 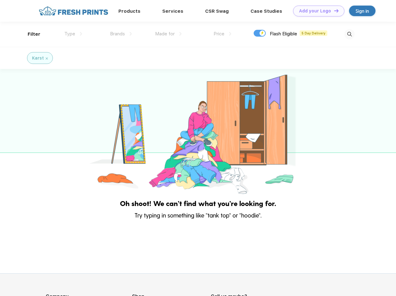 I want to click on div: Karst, so click(x=38, y=58).